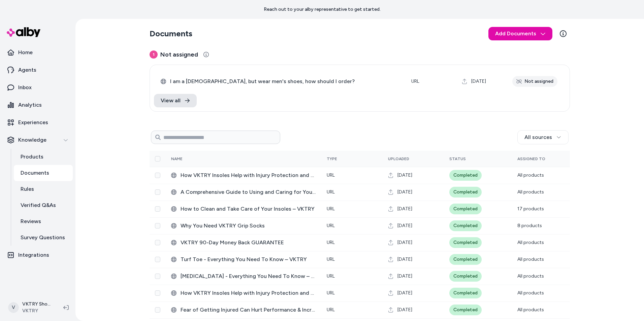 The width and height of the screenshot is (644, 321). I want to click on span: Type, so click(332, 159).